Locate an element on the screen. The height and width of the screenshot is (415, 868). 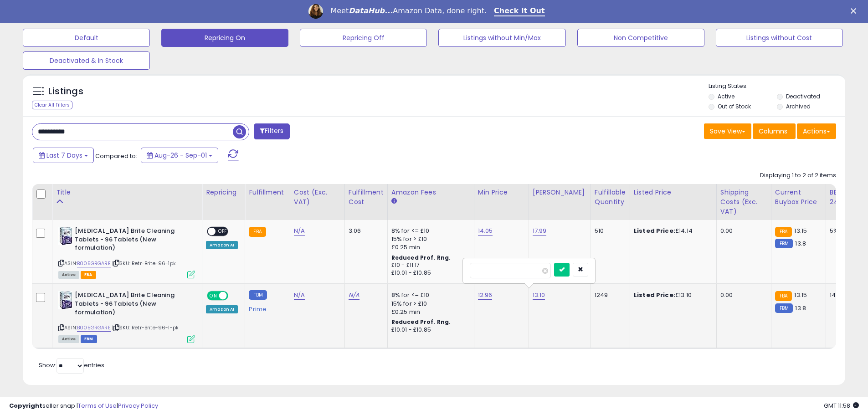
div: Amazon Fees is located at coordinates (430, 192).